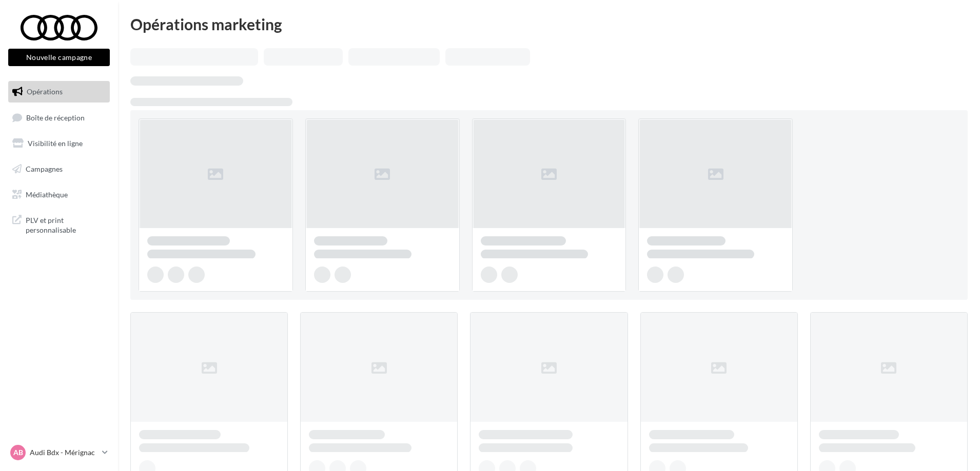 The image size is (980, 471). What do you see at coordinates (59, 224) in the screenshot?
I see `a: PLV et print personnalisable` at bounding box center [59, 224].